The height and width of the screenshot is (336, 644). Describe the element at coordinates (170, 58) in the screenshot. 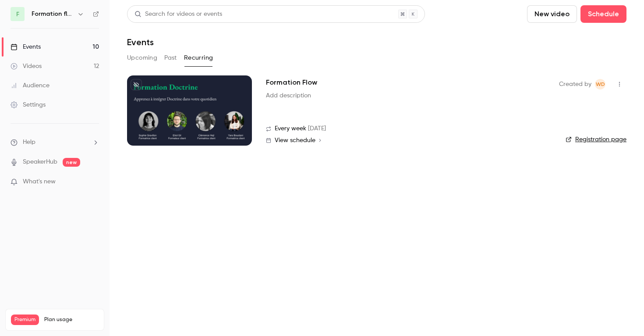

I see `button: Past` at that location.